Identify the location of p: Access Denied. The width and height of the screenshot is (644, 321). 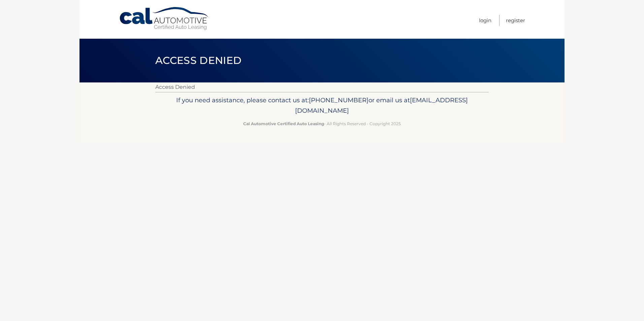
(322, 87).